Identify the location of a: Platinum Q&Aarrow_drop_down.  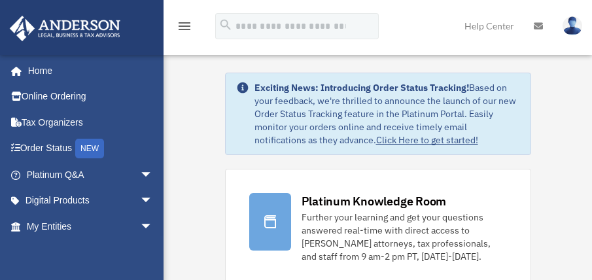
(91, 175).